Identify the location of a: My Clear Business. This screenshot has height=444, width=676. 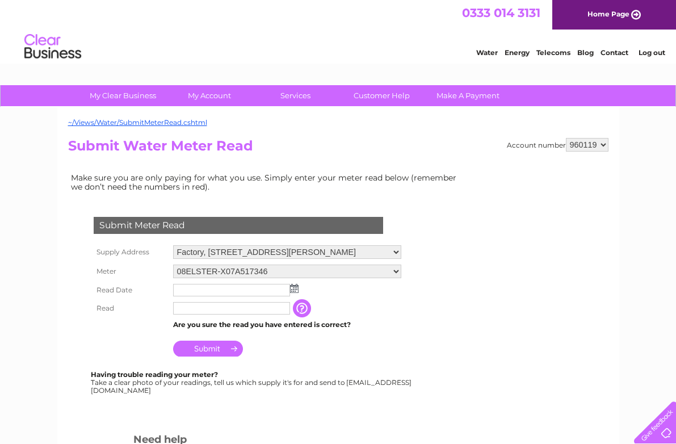
(123, 95).